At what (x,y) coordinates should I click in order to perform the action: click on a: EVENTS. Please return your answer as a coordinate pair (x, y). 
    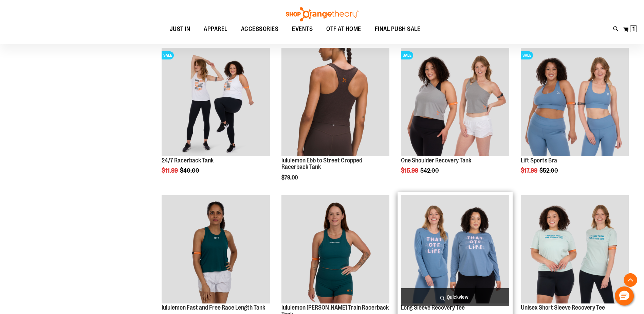
    Looking at the image, I should click on (302, 29).